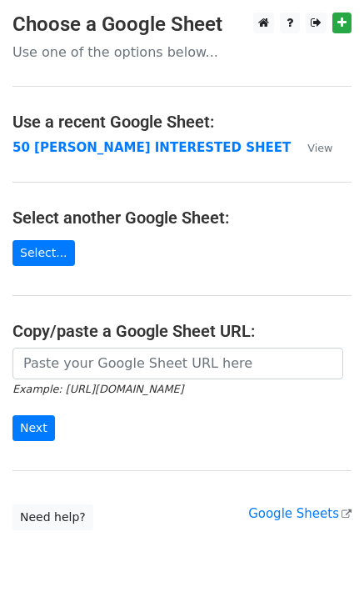 This screenshot has width=364, height=597. What do you see at coordinates (182, 331) in the screenshot?
I see `h4: Copy/paste a Google Sheet URL:` at bounding box center [182, 331].